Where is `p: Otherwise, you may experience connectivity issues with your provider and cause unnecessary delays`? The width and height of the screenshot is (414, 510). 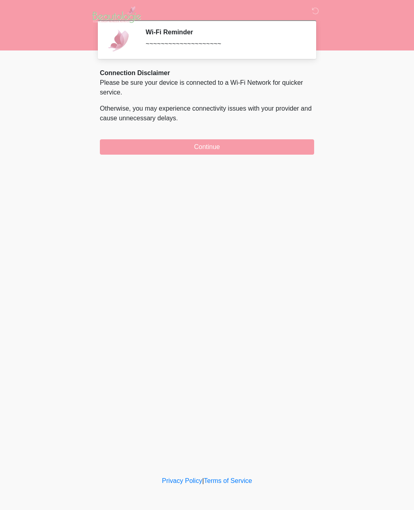
p: Otherwise, you may experience connectivity issues with your provider and cause unnecessary delays is located at coordinates (207, 113).